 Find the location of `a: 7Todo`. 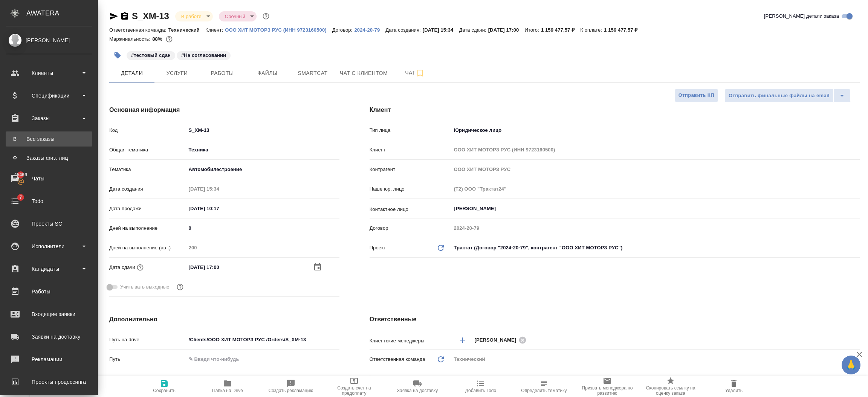

a: 7Todo is located at coordinates (49, 201).